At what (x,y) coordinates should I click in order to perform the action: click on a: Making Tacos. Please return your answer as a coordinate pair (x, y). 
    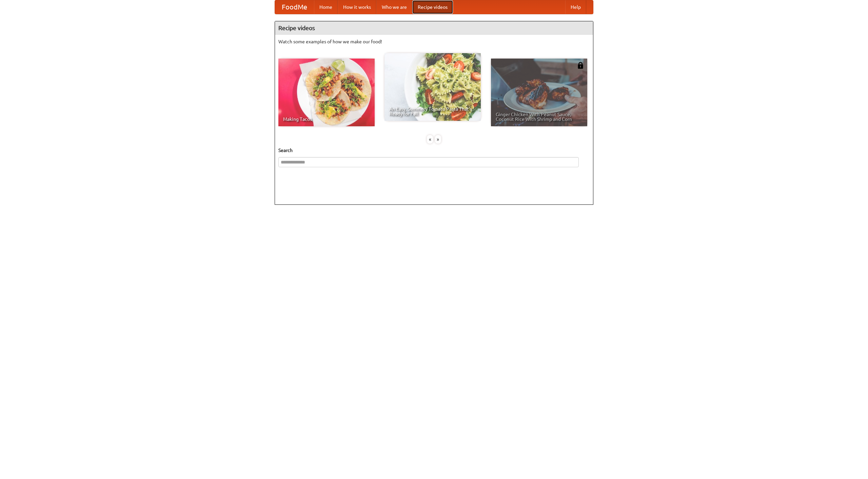
    Looking at the image, I should click on (327, 93).